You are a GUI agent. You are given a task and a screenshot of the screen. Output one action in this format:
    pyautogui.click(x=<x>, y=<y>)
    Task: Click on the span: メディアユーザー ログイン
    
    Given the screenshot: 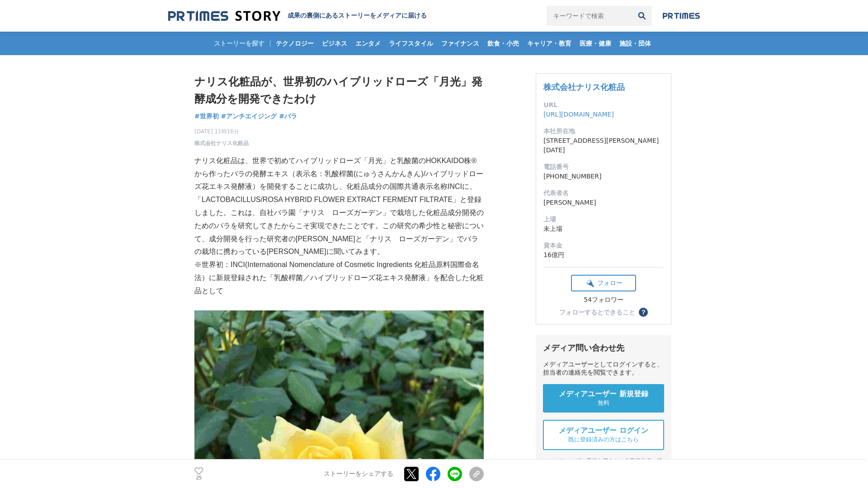 What is the action you would take?
    pyautogui.click(x=603, y=431)
    